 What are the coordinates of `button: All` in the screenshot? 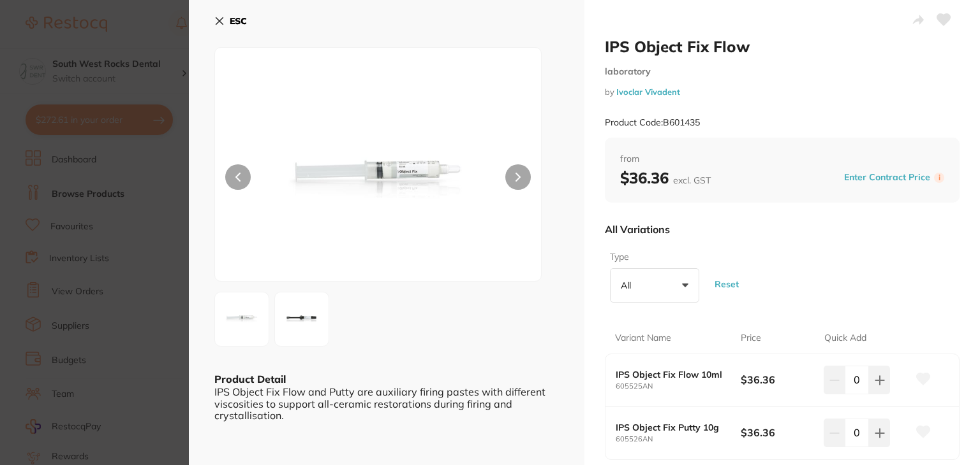 It's located at (654, 285).